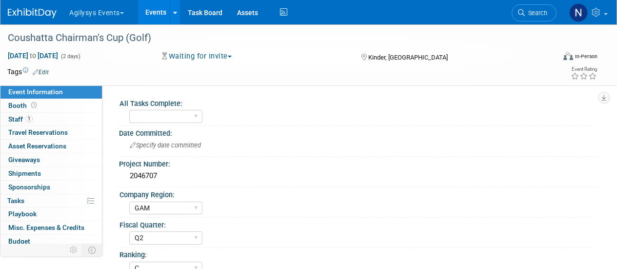 The width and height of the screenshot is (617, 269). What do you see at coordinates (51, 201) in the screenshot?
I see `a: Tasks` at bounding box center [51, 201].